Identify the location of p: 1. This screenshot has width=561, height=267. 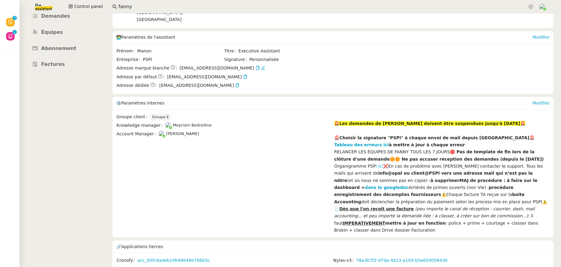
(15, 33).